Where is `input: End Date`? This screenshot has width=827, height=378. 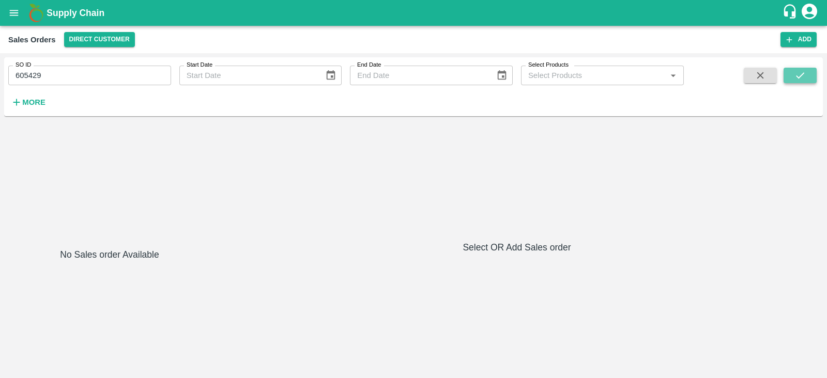 input: End Date is located at coordinates (419, 75).